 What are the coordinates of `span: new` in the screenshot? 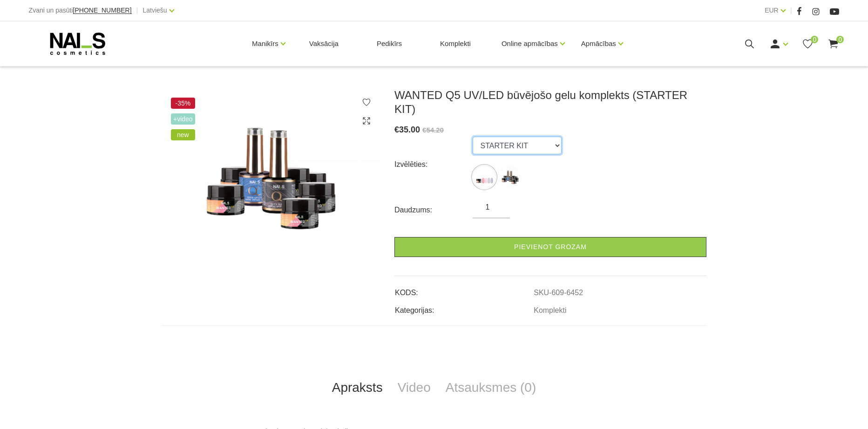 It's located at (183, 135).